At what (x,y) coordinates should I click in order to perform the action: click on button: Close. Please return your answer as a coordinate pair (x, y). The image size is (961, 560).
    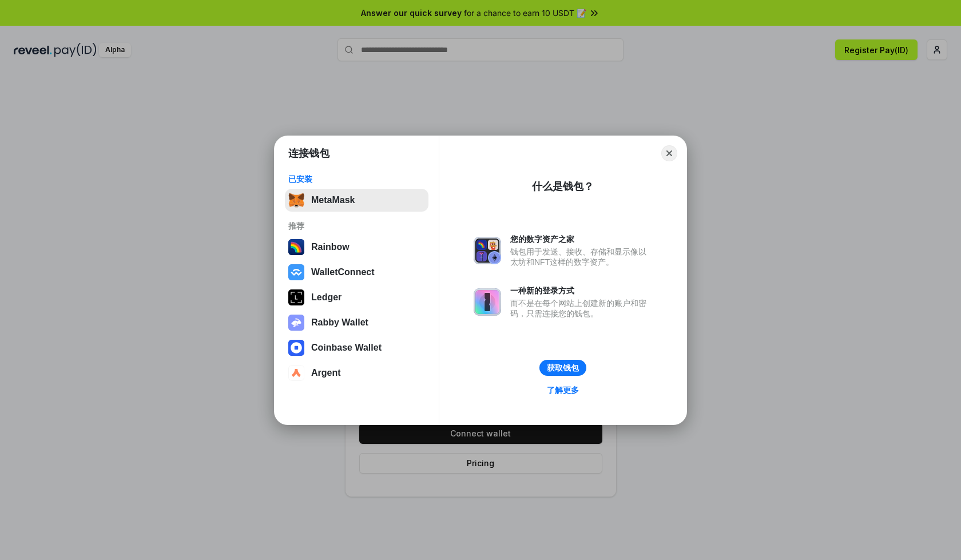
    Looking at the image, I should click on (669, 154).